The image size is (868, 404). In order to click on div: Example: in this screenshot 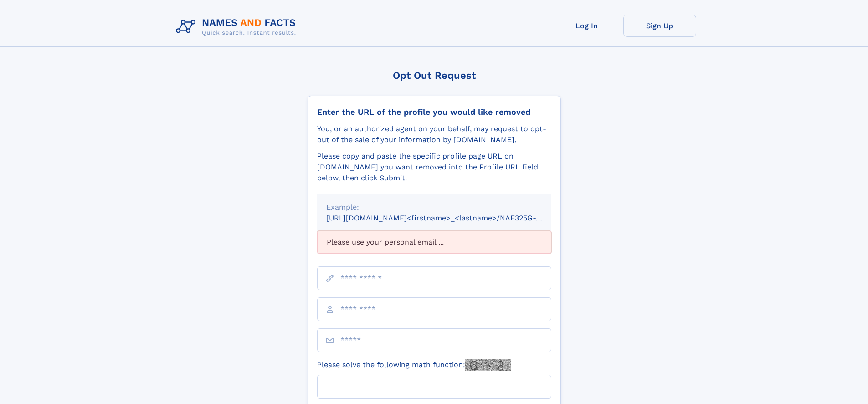, I will do `click(434, 207)`.